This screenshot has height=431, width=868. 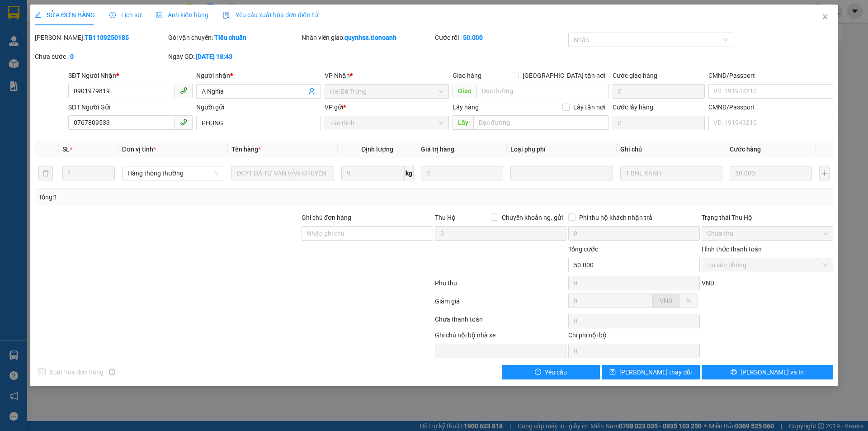 What do you see at coordinates (500, 38) in the screenshot?
I see `div: Cước rồi :` at bounding box center [500, 38].